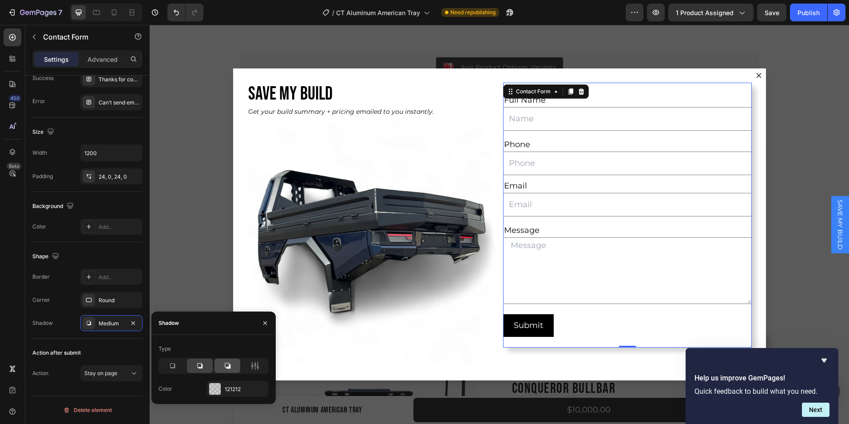  I want to click on div: Publish, so click(808, 12).